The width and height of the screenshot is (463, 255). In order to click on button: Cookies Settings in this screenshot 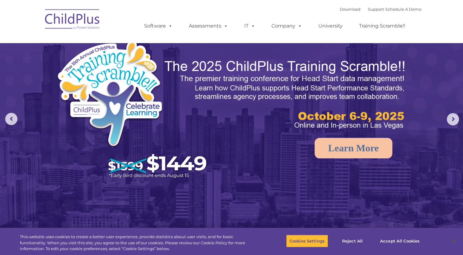, I will do `click(307, 241)`.